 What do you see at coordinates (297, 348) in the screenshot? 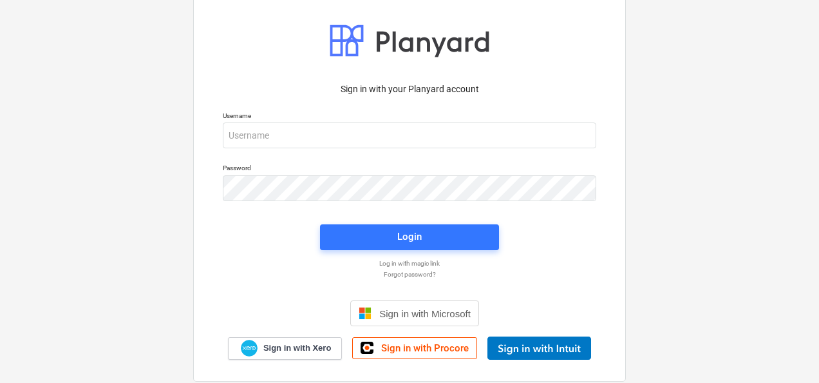
I see `span: Sign in with Xero` at bounding box center [297, 348].